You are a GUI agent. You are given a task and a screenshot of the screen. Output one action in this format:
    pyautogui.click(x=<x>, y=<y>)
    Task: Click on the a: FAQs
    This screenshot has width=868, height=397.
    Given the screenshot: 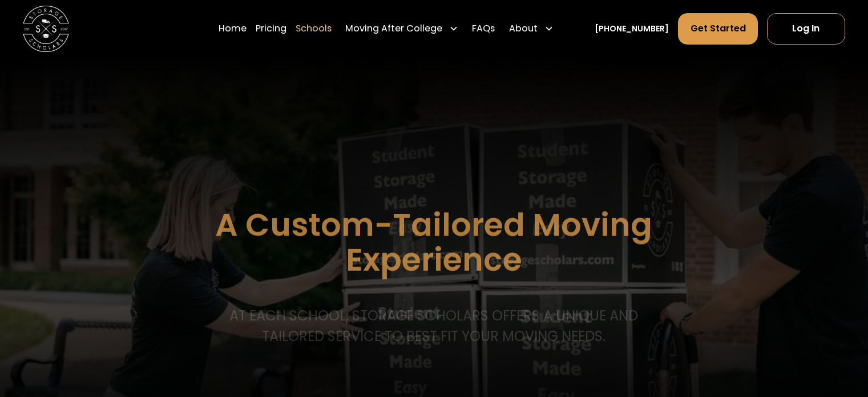 What is the action you would take?
    pyautogui.click(x=484, y=29)
    